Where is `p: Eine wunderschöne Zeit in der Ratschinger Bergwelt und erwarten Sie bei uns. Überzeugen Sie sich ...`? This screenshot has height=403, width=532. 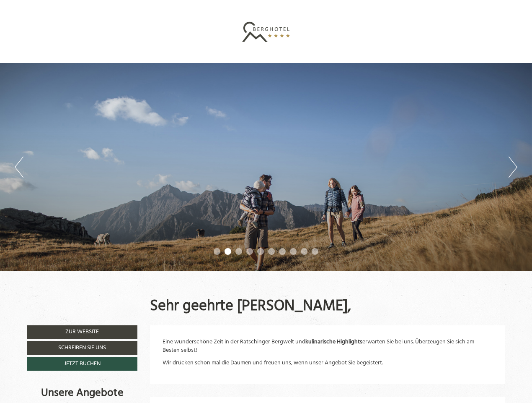 p: Eine wunderschöne Zeit in der Ratschinger Bergwelt und erwarten Sie bei uns. Überzeugen Sie sich ... is located at coordinates (328, 346).